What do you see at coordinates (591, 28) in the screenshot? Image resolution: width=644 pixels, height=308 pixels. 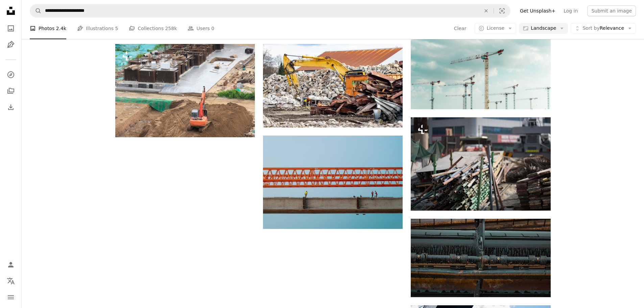 I see `span: Sort by` at bounding box center [591, 28].